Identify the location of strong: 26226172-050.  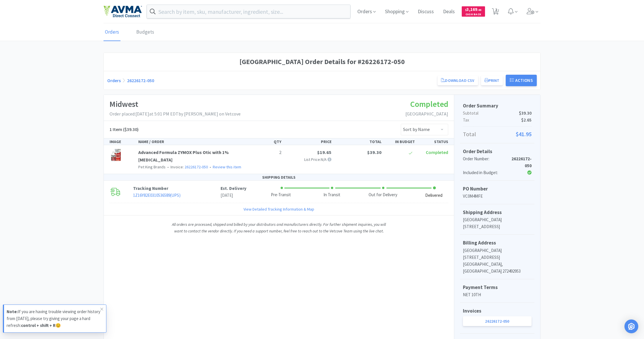
(522, 162).